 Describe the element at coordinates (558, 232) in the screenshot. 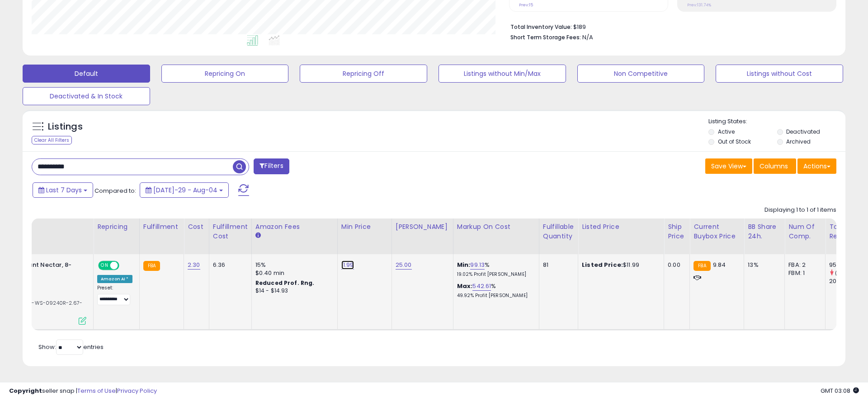

I see `div: Fulfillable Quantity` at that location.